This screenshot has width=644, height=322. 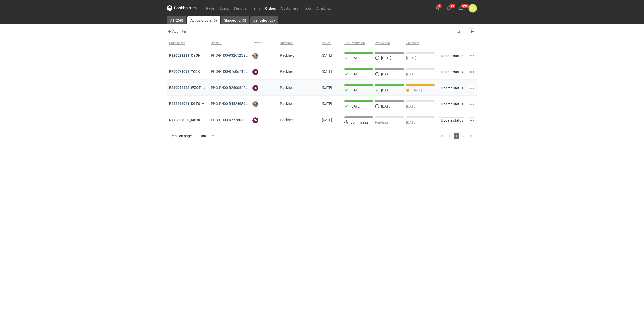 I want to click on div: 180, so click(x=203, y=136).